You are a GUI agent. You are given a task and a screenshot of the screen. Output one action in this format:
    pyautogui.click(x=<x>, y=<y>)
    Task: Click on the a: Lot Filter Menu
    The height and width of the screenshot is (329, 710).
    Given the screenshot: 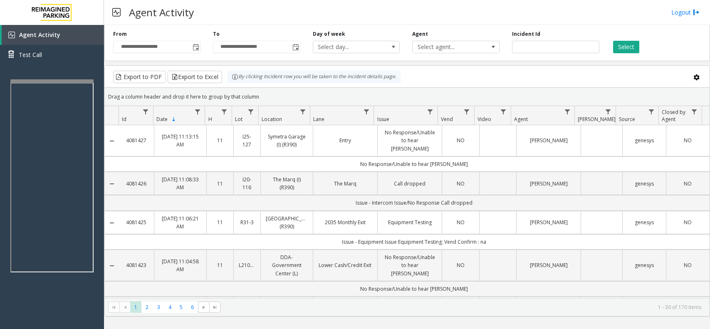 What is the action you would take?
    pyautogui.click(x=251, y=111)
    